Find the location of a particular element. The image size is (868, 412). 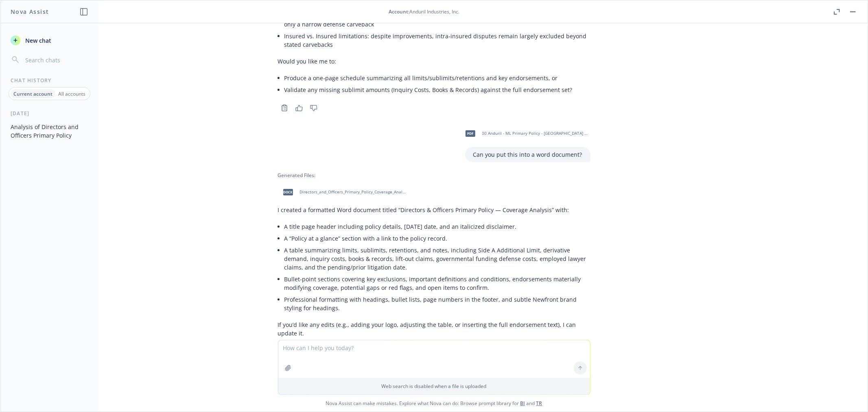

div: docxDirectors_and_Officers_Primary_Policy_Coverage_Analysis.docx is located at coordinates (343, 193).